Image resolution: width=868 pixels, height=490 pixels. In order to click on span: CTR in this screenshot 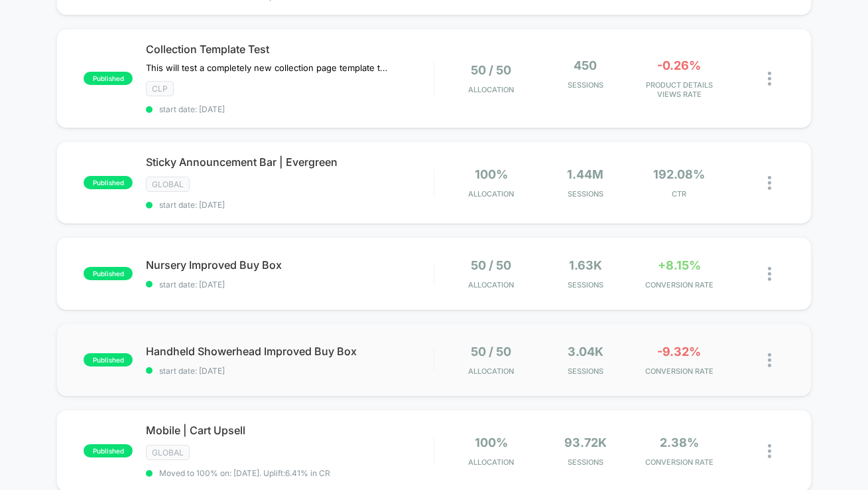, I will do `click(680, 194)`.